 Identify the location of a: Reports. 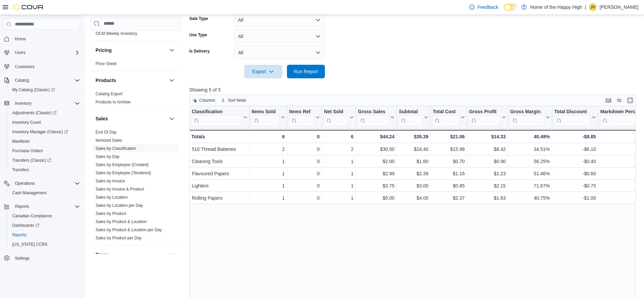
(20, 235).